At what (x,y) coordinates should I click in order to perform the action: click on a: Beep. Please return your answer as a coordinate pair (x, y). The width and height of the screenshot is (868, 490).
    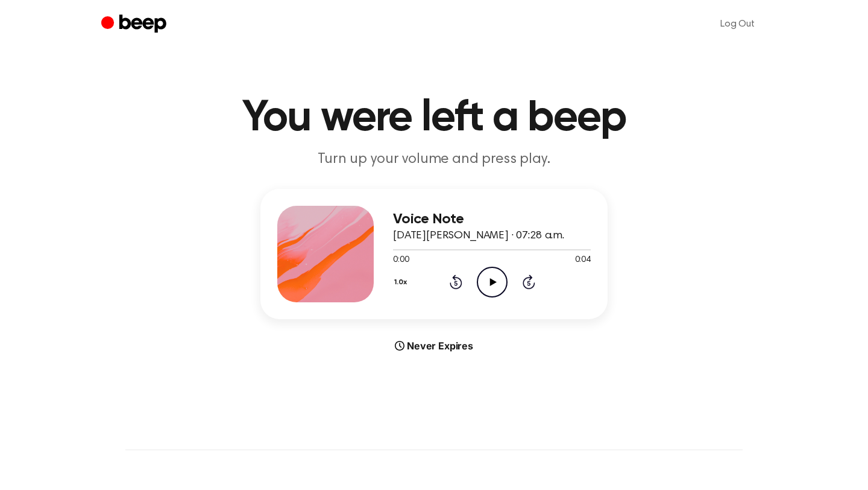
    Looking at the image, I should click on (135, 25).